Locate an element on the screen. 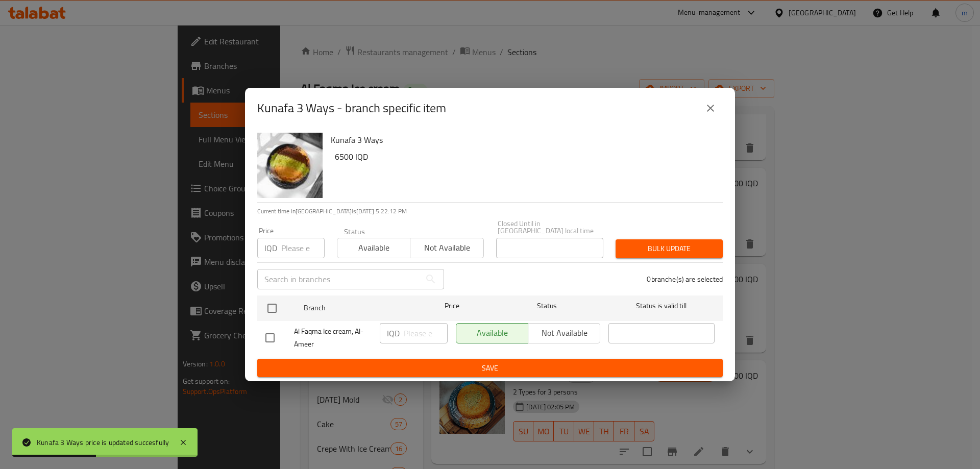 The image size is (980, 469). span: Not available is located at coordinates (446, 248).